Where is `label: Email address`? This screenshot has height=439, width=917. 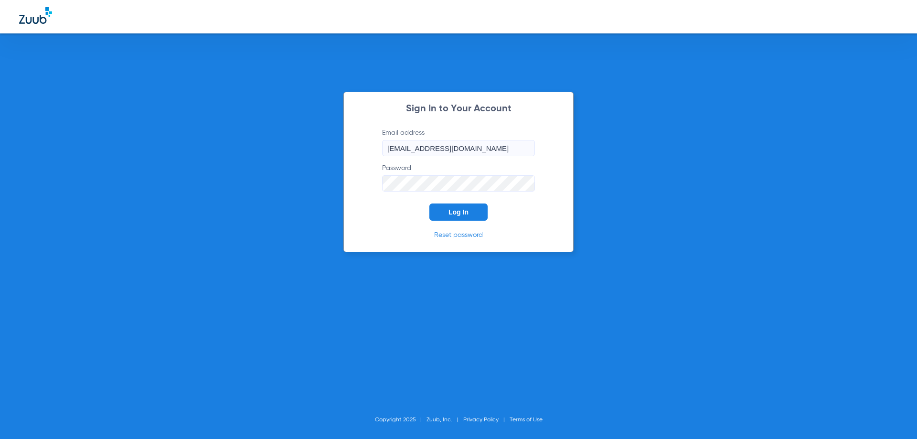
label: Email address is located at coordinates (458, 142).